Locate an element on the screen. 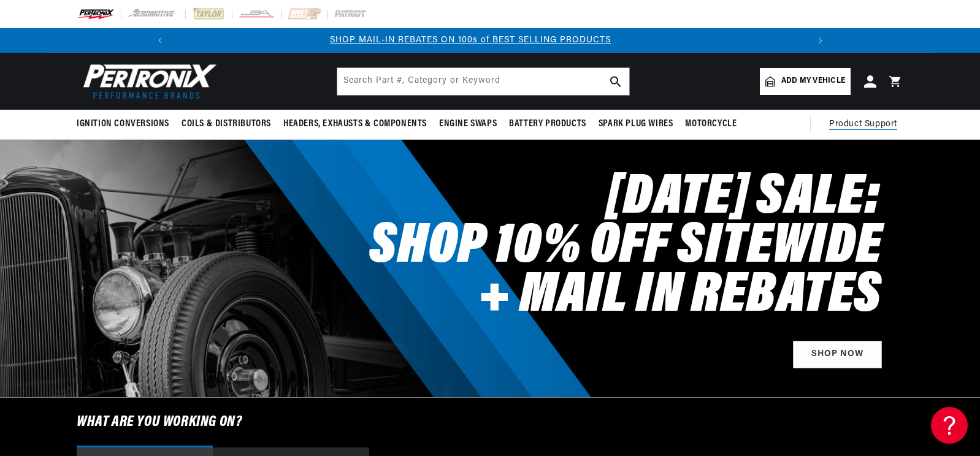  a: SHOP MAIL-IN REBATES ON 100s of BEST SELLING PRODUCTS is located at coordinates (471, 40).